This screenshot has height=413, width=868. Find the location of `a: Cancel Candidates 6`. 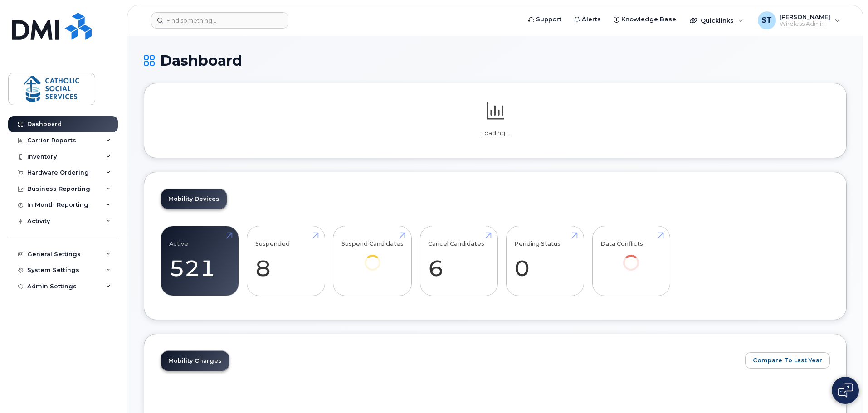

a: Cancel Candidates 6 is located at coordinates (459, 261).